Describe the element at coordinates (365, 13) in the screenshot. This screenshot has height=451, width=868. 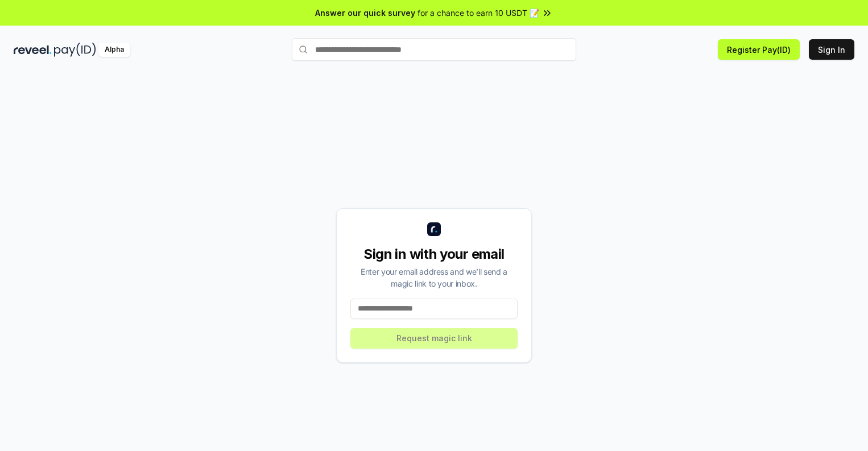
I see `span: Answer our quick survey` at that location.